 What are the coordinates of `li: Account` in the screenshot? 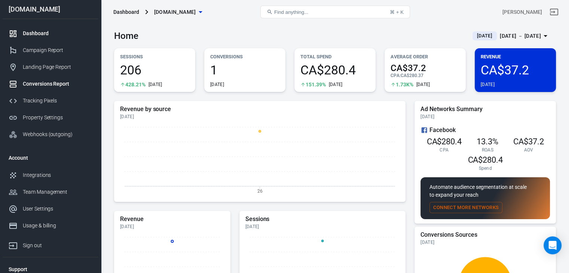 It's located at (50, 158).